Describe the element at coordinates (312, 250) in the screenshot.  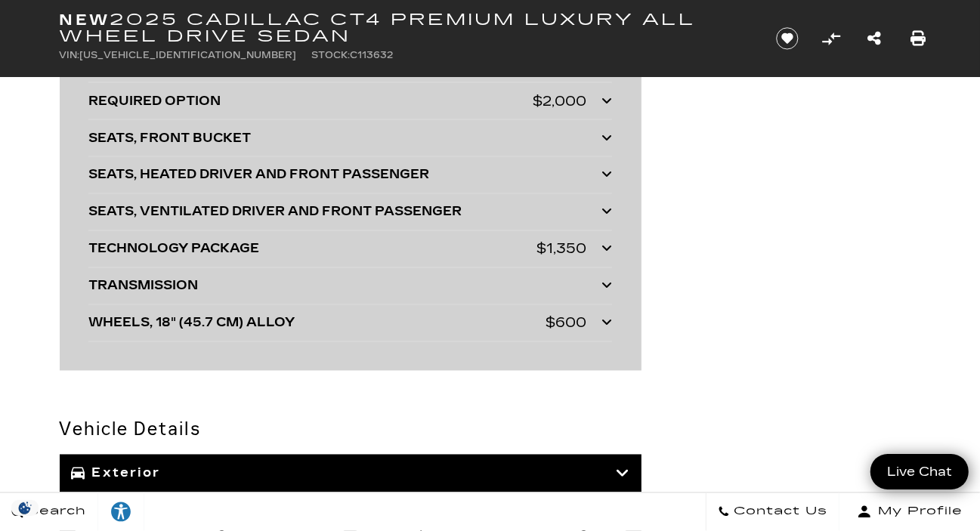
I see `div: TECHNOLOGY PACKAGE` at that location.